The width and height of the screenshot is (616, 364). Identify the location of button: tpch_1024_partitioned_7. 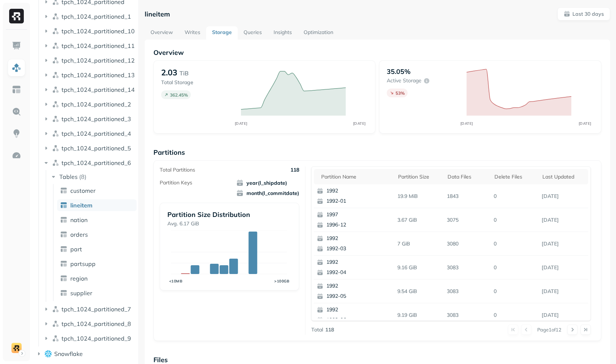
(89, 309).